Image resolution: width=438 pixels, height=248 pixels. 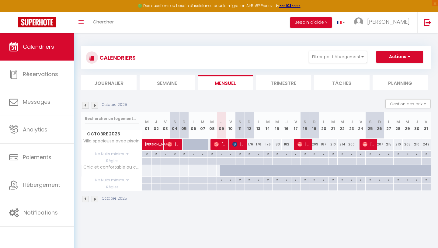 I want to click on th: 04, so click(x=175, y=125).